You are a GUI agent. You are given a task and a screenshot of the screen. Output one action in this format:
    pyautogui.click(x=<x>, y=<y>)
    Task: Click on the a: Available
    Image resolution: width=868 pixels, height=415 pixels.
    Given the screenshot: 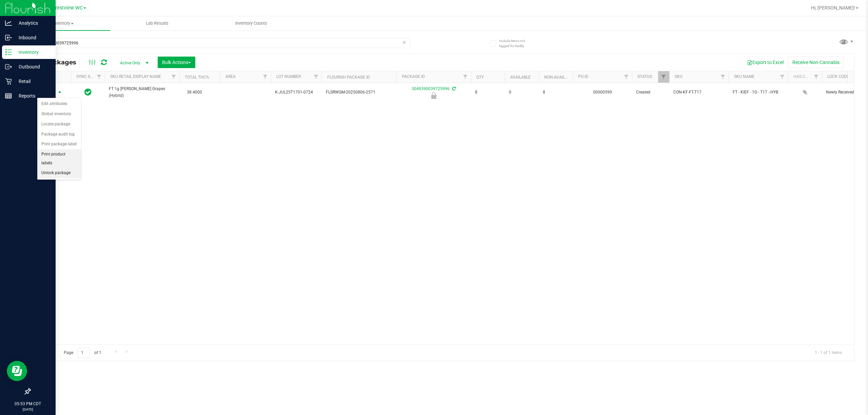 What is the action you would take?
    pyautogui.click(x=520, y=78)
    